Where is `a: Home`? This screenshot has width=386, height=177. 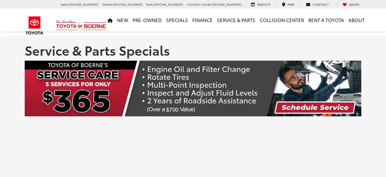 a: Home is located at coordinates (110, 20).